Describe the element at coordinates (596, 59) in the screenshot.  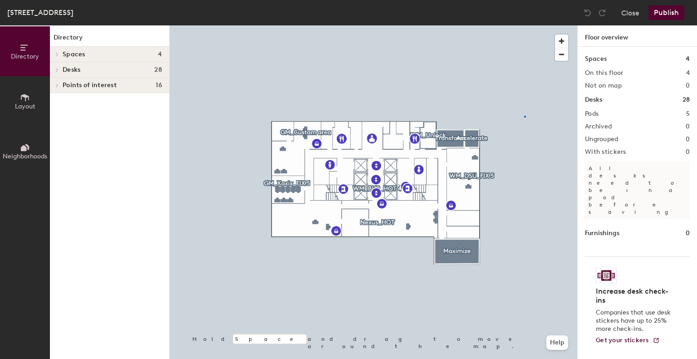
I see `h1: Spaces` at that location.